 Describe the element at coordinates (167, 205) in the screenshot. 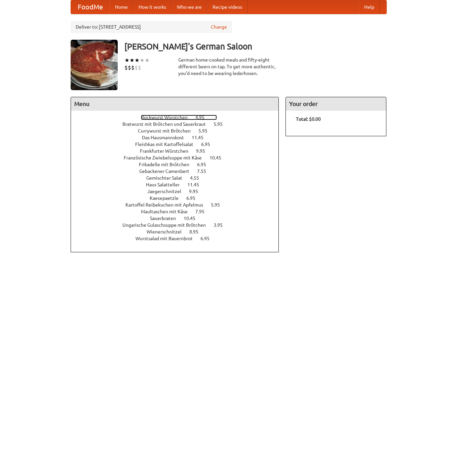

I see `span: Kartoffel Reibekuchen mit Apfelmus` at that location.